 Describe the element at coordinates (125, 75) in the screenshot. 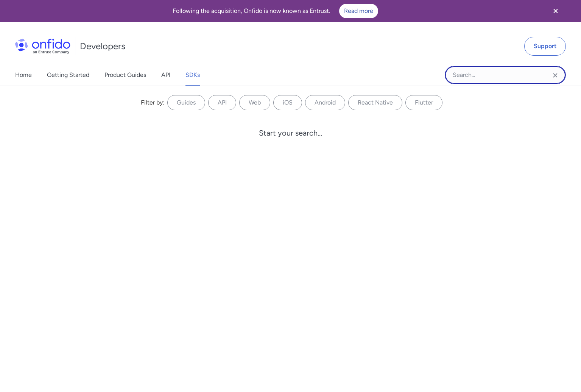

I see `a: Product Guides` at that location.